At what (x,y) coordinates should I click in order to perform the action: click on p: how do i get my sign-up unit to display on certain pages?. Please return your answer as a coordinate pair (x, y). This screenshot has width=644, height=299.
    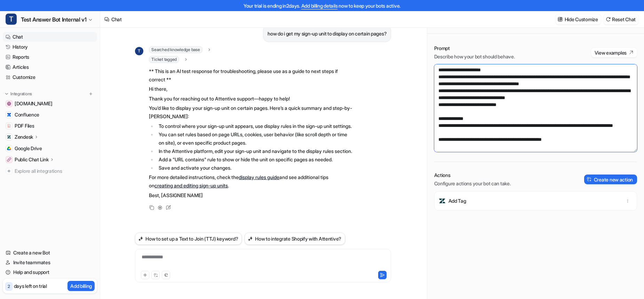
    Looking at the image, I should click on (327, 33).